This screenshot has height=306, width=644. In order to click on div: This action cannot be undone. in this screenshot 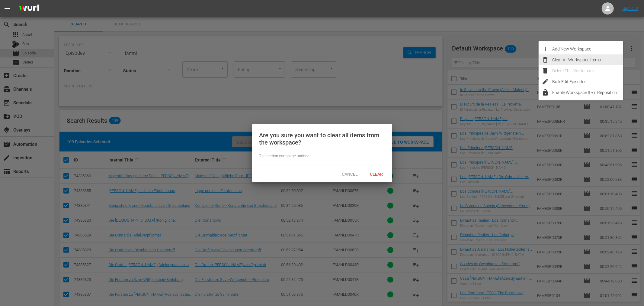, I will do `click(322, 156)`.